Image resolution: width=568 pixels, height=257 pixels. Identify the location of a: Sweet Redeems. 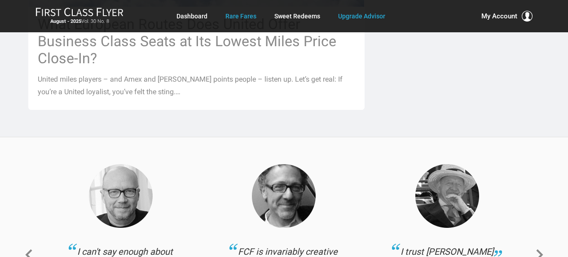
(297, 16).